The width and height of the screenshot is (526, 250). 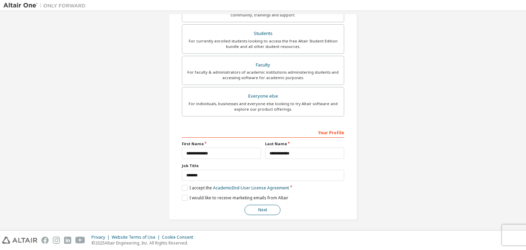 What do you see at coordinates (144, 243) in the screenshot?
I see `p: © 2025 Altair Engineering, Inc. All Rights Reserved.` at bounding box center [144, 243].